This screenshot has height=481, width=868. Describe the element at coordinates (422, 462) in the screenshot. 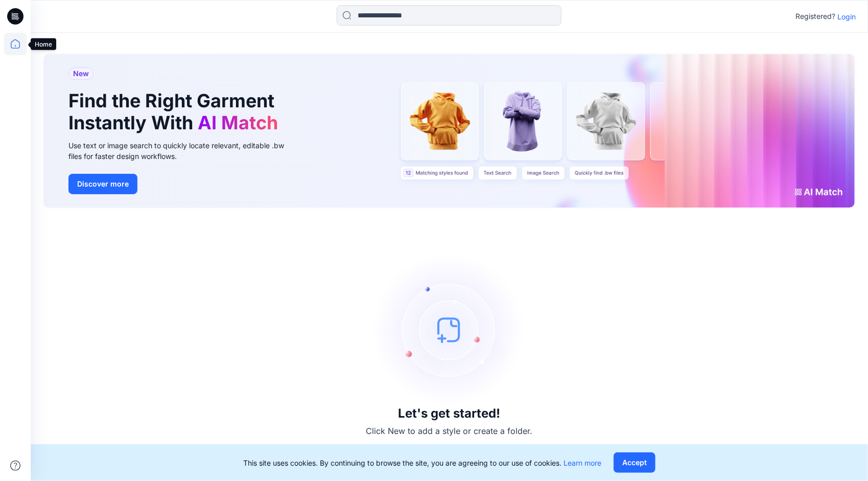

I see `p: This site uses cookies. By continuing to browse the site, you are agreeing to our use of cookies.` at that location.